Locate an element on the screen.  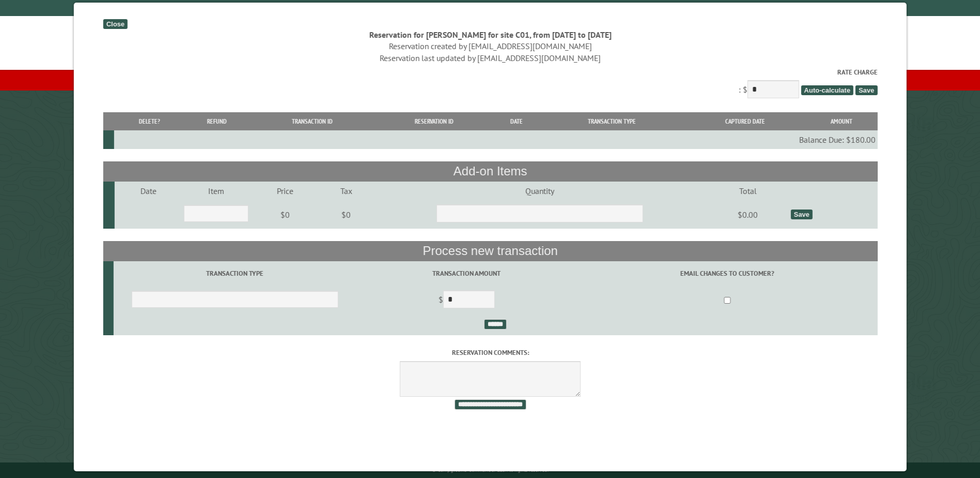
label: Transaction Type is located at coordinates (235, 273).